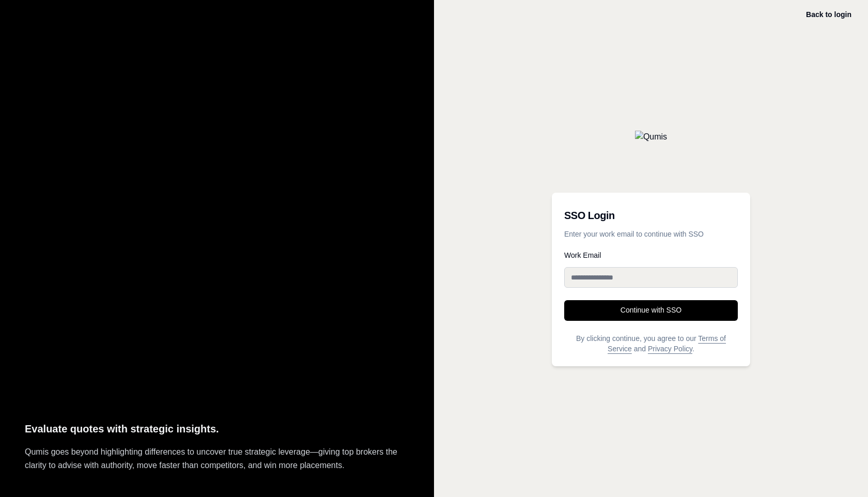 The image size is (868, 497). Describe the element at coordinates (217, 459) in the screenshot. I see `p: Qumis goes beyond highlighting differences to uncover true strategic leverage—giving top brokers ...` at that location.